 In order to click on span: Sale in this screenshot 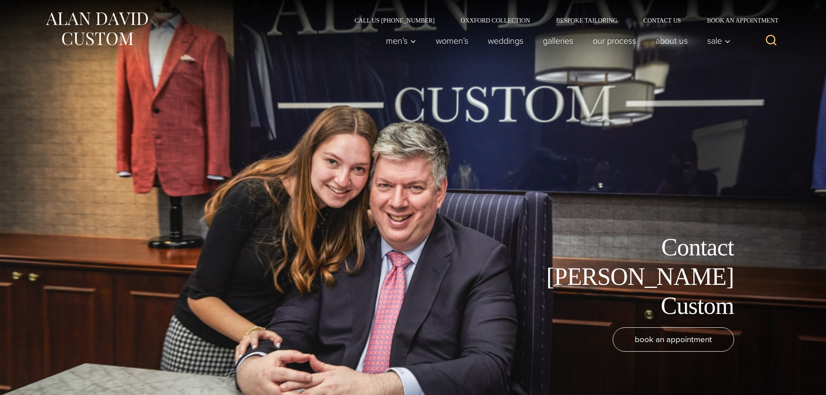, I will do `click(719, 41)`.